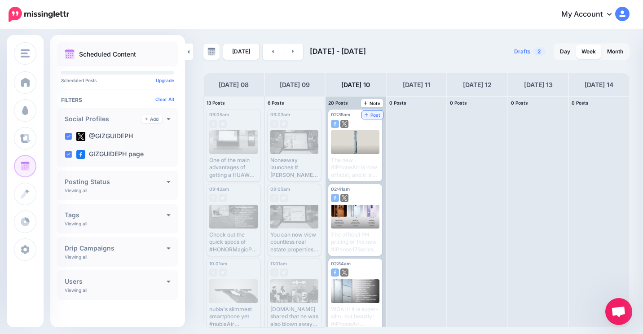  What do you see at coordinates (372, 103) in the screenshot?
I see `span: Note` at bounding box center [372, 103].